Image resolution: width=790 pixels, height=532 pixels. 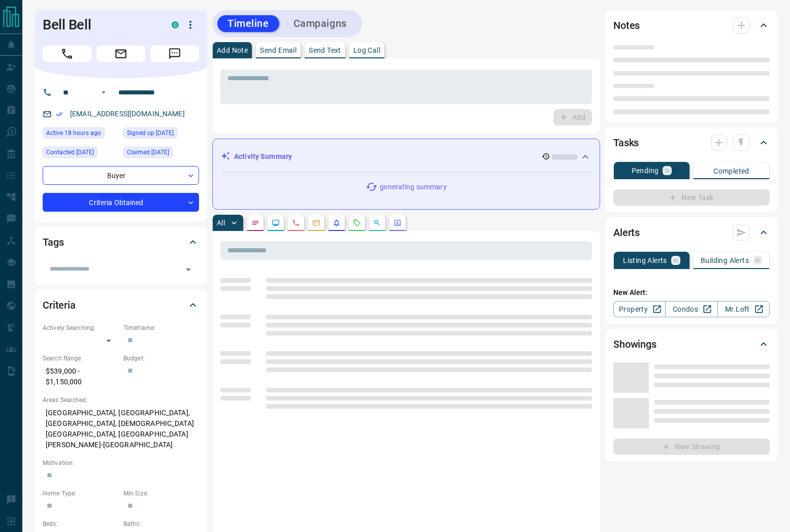 I want to click on svg: Agent Actions, so click(x=398, y=223).